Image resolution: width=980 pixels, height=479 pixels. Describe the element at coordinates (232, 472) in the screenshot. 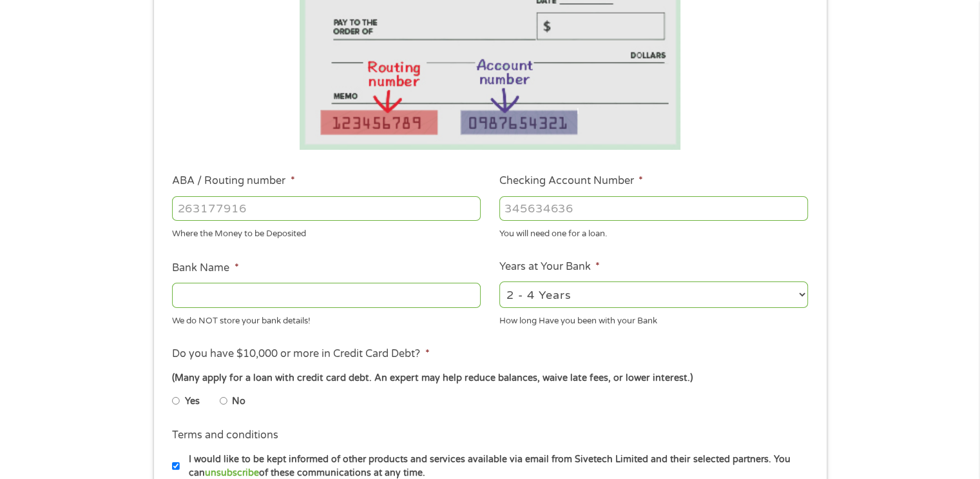

I see `a: unsubscribe` at that location.